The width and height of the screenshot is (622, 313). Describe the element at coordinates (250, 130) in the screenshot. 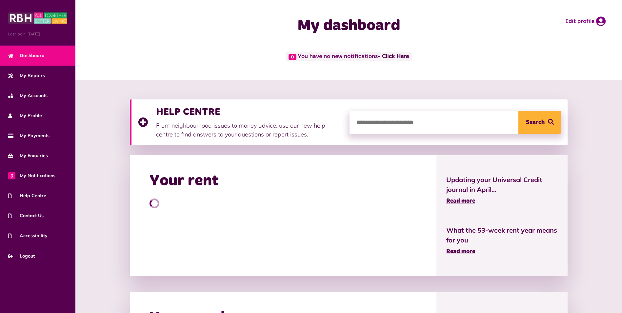

I see `p: From neighbourhood issues to money advice, use our new help centre to find answers to your questi...` at that location.